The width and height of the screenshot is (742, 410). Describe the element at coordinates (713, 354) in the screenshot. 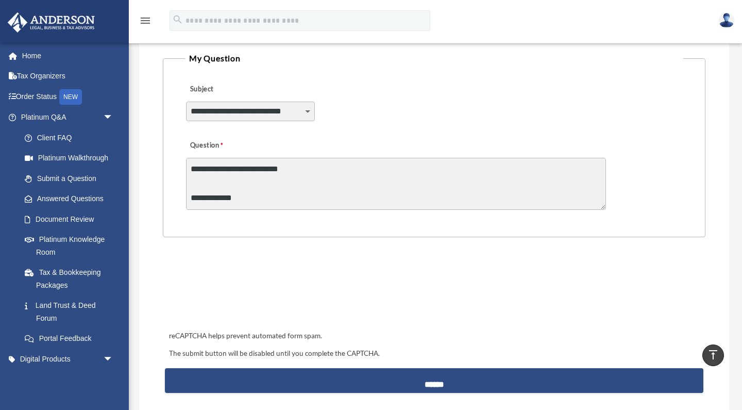

I see `i: vertical_align_top` at that location.